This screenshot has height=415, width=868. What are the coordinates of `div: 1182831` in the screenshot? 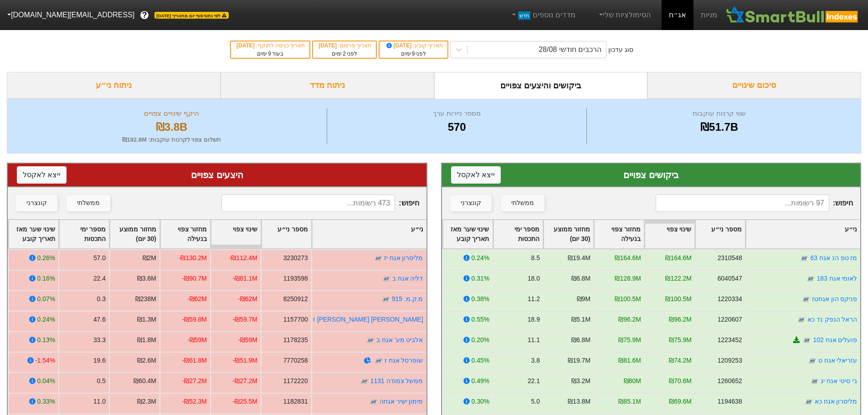 It's located at (295, 402).